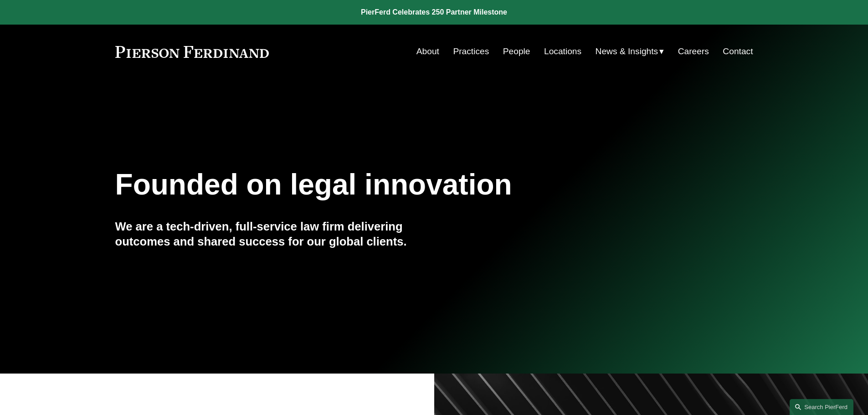 The image size is (868, 415). I want to click on a: Practices, so click(471, 52).